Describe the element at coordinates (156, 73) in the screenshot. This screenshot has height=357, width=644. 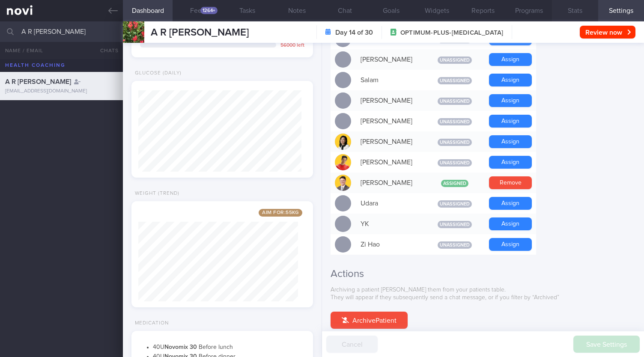
I see `div: Glucose (Daily)` at that location.